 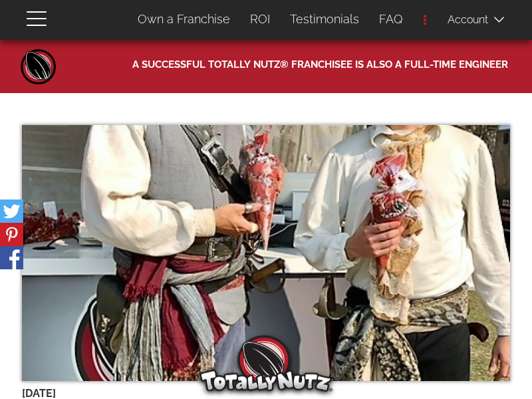 What do you see at coordinates (183, 19) in the screenshot?
I see `a: Own a Franchise` at bounding box center [183, 19].